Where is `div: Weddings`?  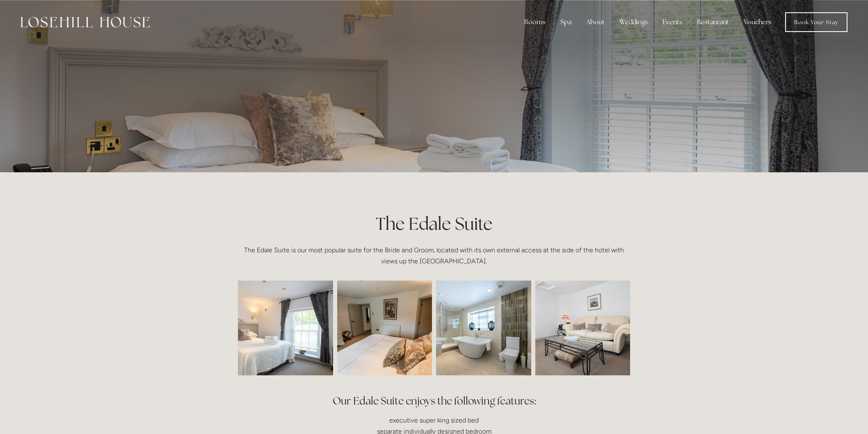 div: Weddings is located at coordinates (634, 22).